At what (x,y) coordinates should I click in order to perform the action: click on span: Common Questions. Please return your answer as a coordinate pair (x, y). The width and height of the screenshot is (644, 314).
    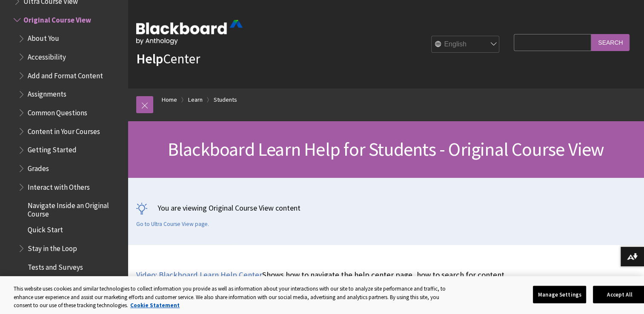
    Looking at the image, I should click on (57, 111).